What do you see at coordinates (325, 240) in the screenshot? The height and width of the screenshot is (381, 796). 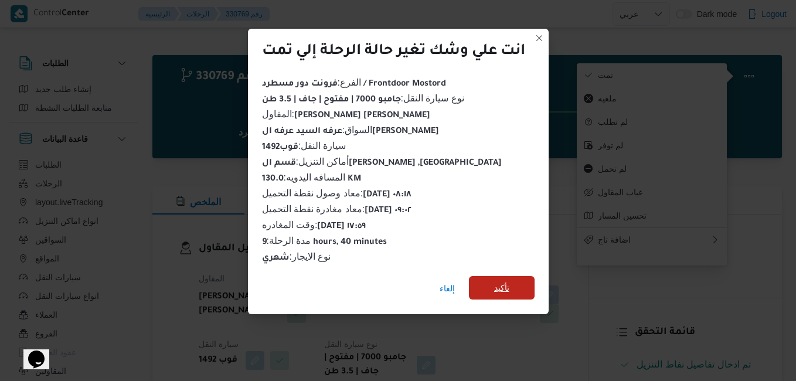 I see `span: مدة الرحلة :` at bounding box center [325, 240].